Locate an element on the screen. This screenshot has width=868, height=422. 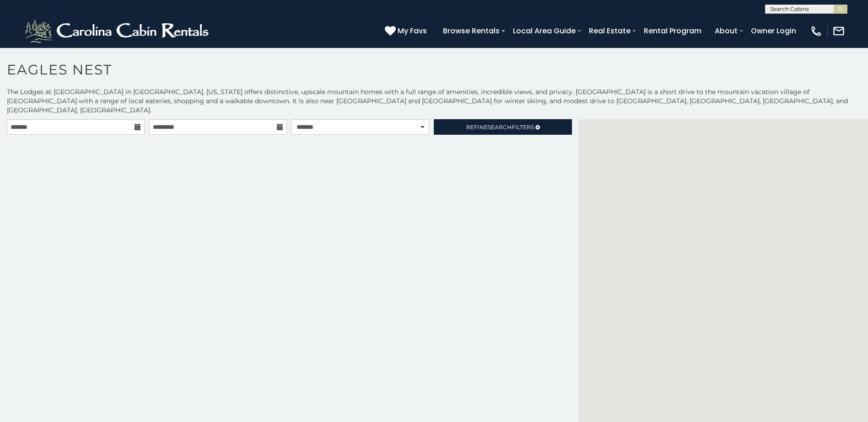
a: Browse Rentals is located at coordinates (471, 30).